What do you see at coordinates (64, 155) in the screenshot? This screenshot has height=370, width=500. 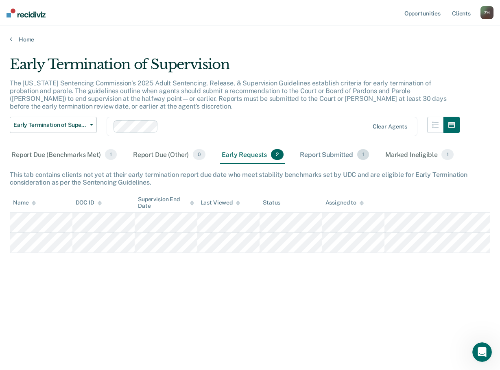 I see `div: Report Due (Benchmarks Met)` at bounding box center [64, 155].